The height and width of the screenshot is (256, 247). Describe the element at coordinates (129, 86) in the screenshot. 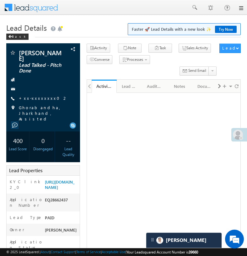

I see `a: Lead Details` at that location.